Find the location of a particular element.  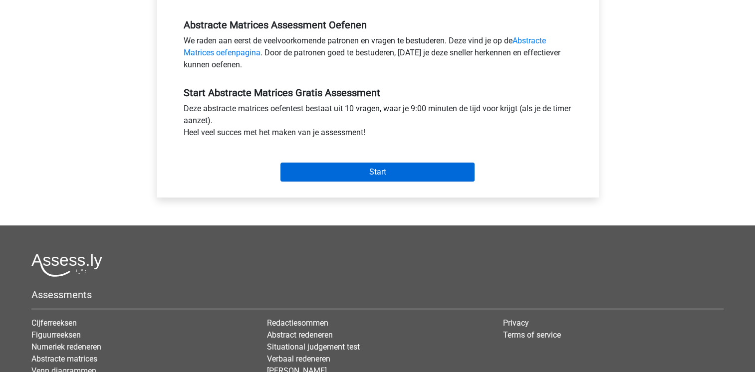

h5: Abstracte Matrices Assessment Oefenen is located at coordinates (378, 25).